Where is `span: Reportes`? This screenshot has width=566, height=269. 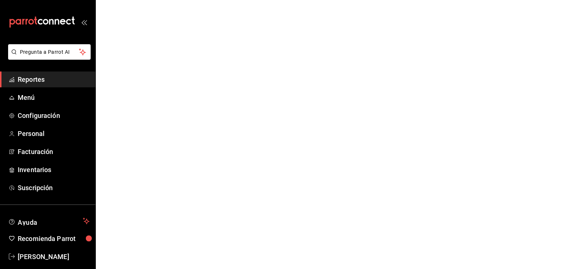 span: Reportes is located at coordinates (53, 79).